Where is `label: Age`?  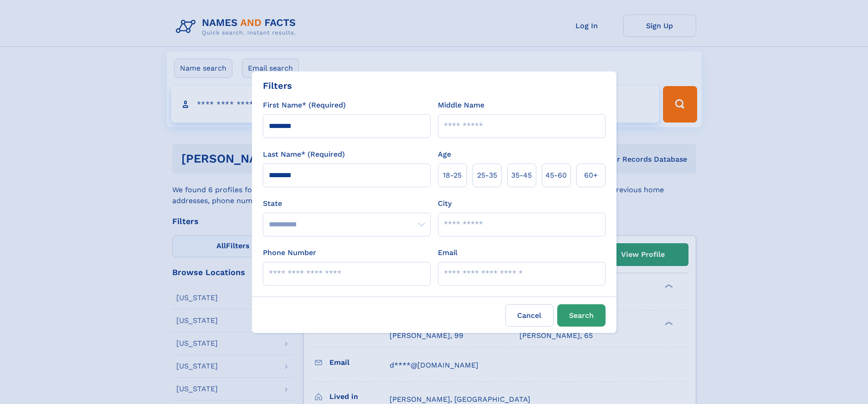 label: Age is located at coordinates (444, 154).